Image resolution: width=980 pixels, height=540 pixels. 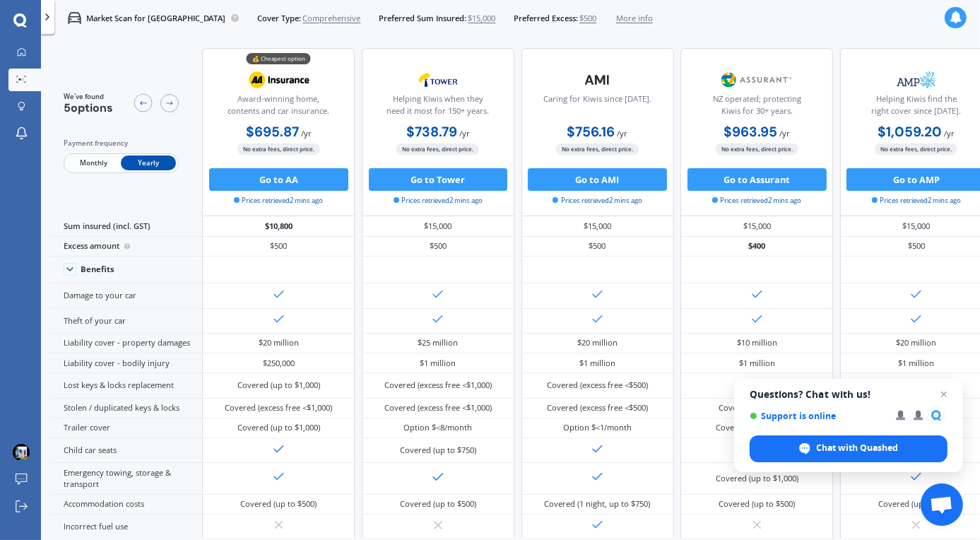 I want to click on span: Questions? Chat with us!, so click(x=849, y=394).